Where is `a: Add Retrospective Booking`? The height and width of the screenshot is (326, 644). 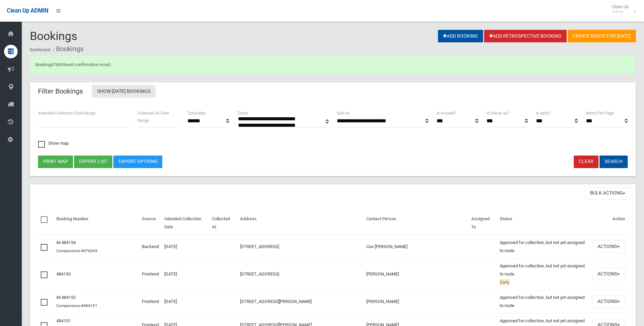
a: Add Retrospective Booking is located at coordinates (525, 36).